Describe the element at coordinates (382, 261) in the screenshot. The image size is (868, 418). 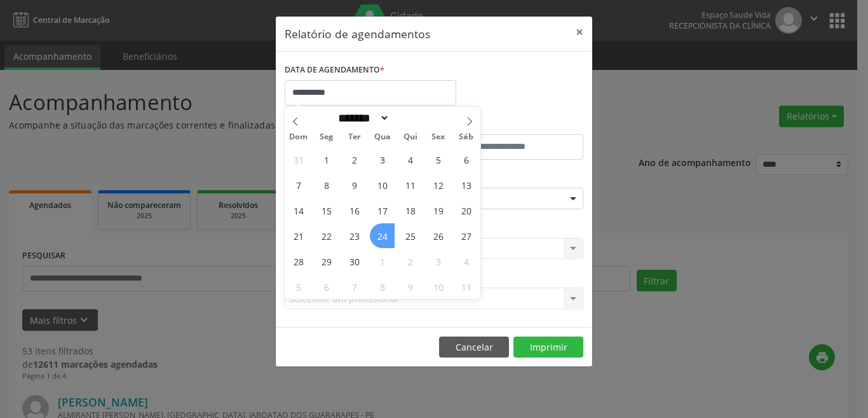
I see `span: Outubro 1, 2025` at that location.